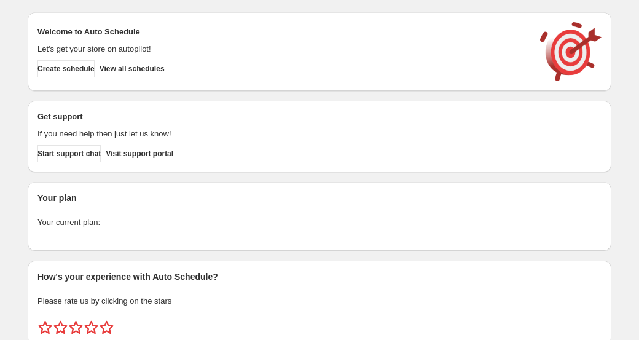  What do you see at coordinates (66, 69) in the screenshot?
I see `span: Create schedule` at bounding box center [66, 69].